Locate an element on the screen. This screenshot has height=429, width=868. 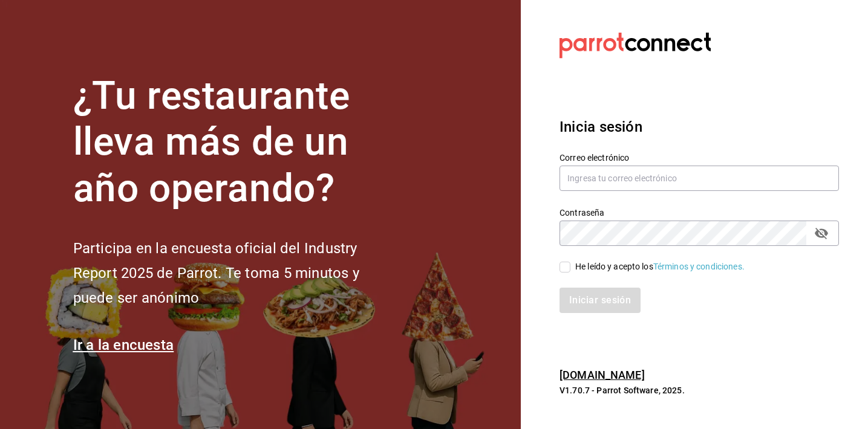
label: Contraseña is located at coordinates (699, 212).